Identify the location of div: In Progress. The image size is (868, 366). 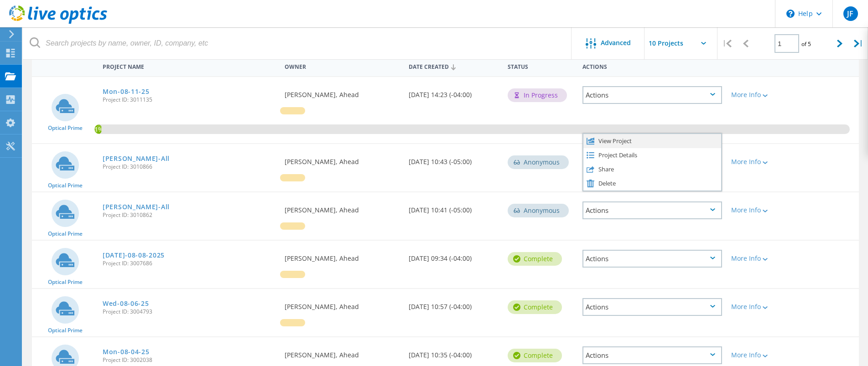
(537, 95).